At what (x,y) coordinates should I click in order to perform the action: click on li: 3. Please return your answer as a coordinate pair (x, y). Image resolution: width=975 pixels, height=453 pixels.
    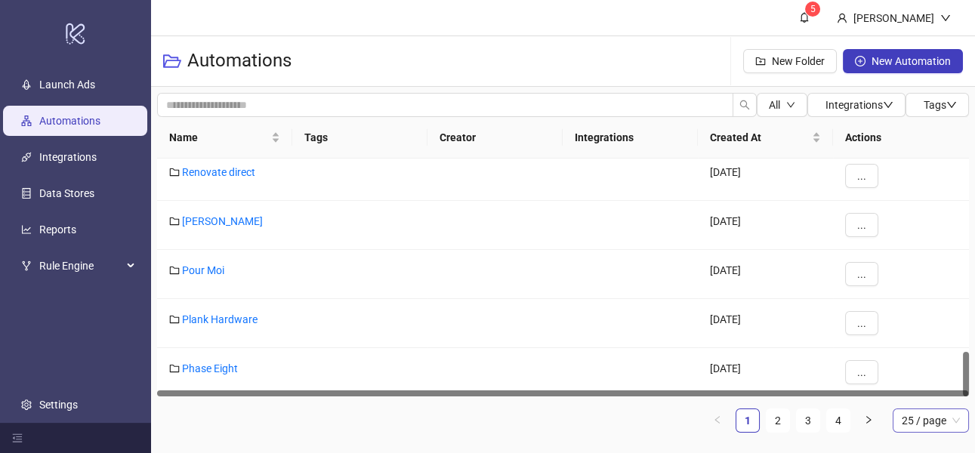
    Looking at the image, I should click on (808, 421).